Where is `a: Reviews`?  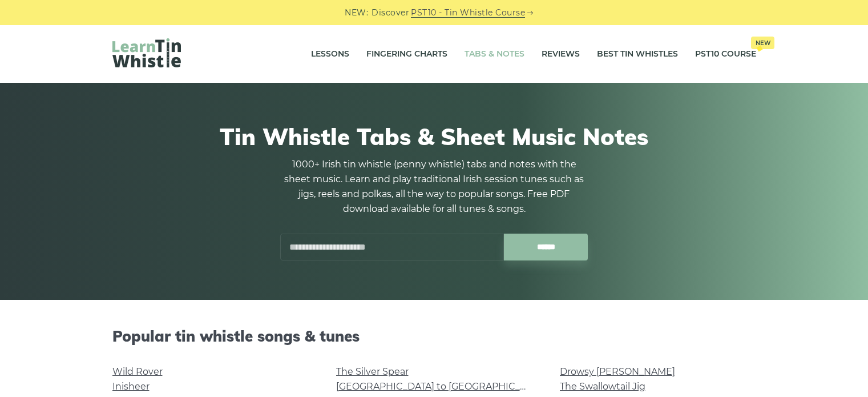 a: Reviews is located at coordinates (561, 54).